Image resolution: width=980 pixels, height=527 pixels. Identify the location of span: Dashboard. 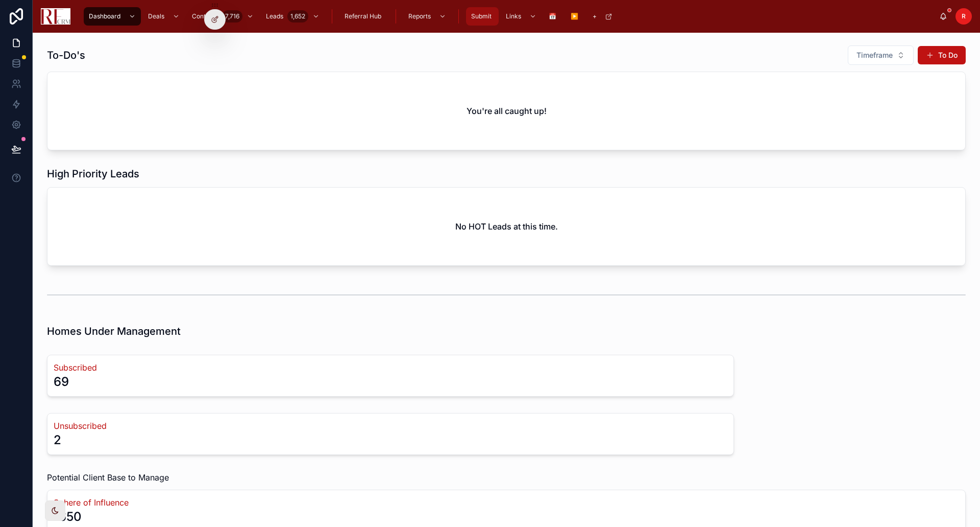
(105, 16).